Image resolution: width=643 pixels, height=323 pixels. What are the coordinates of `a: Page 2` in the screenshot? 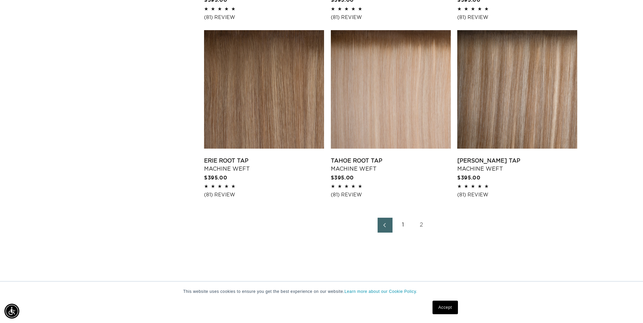 It's located at (422, 225).